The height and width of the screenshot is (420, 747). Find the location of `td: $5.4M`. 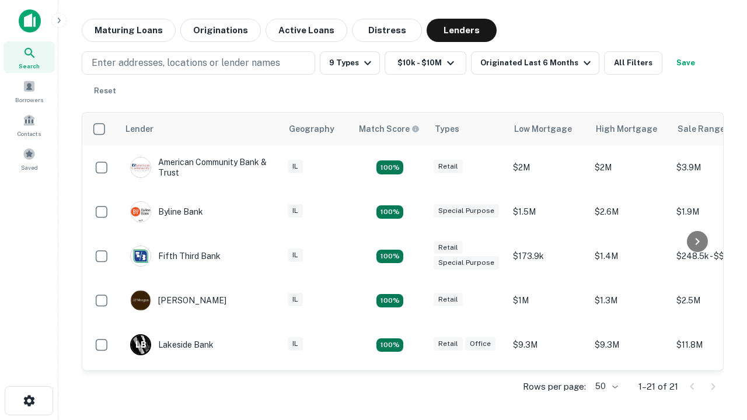

td: $5.4M is located at coordinates (629, 389).